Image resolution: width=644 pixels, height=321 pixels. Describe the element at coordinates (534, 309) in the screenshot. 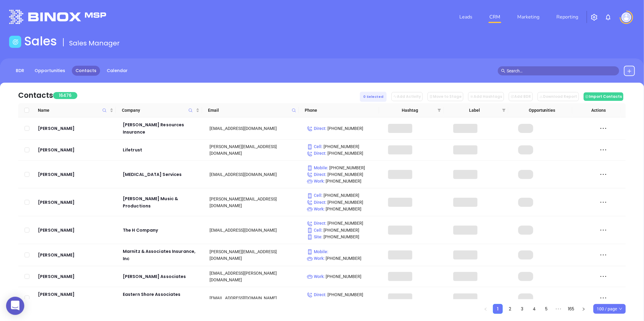

I see `li: 4` at that location.